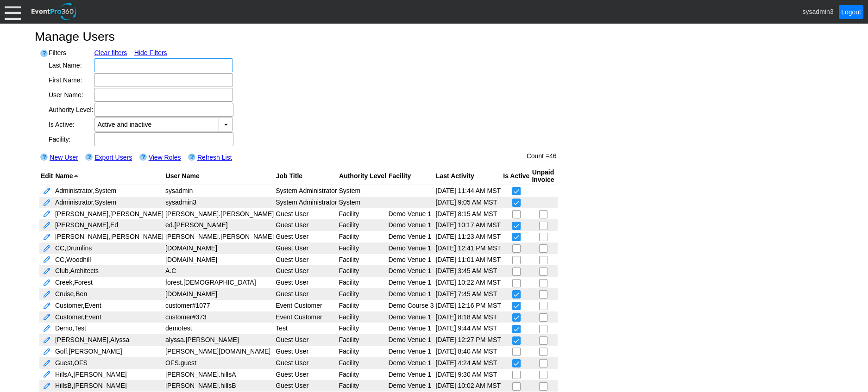  Describe the element at coordinates (219, 305) in the screenshot. I see `td: customer#1077` at that location.